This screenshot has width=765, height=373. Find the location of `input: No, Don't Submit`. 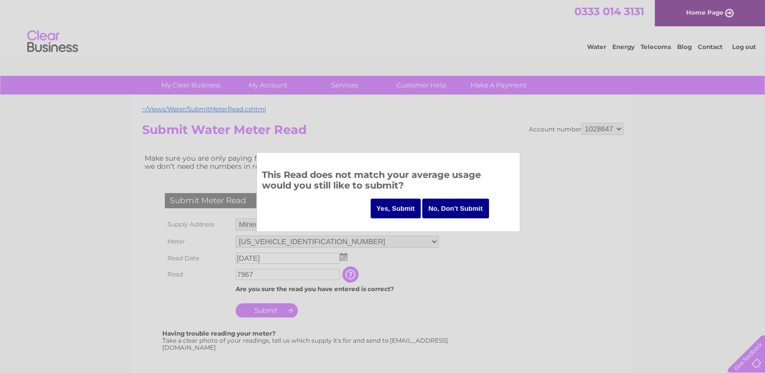

input: No, Don't Submit is located at coordinates (456, 208).